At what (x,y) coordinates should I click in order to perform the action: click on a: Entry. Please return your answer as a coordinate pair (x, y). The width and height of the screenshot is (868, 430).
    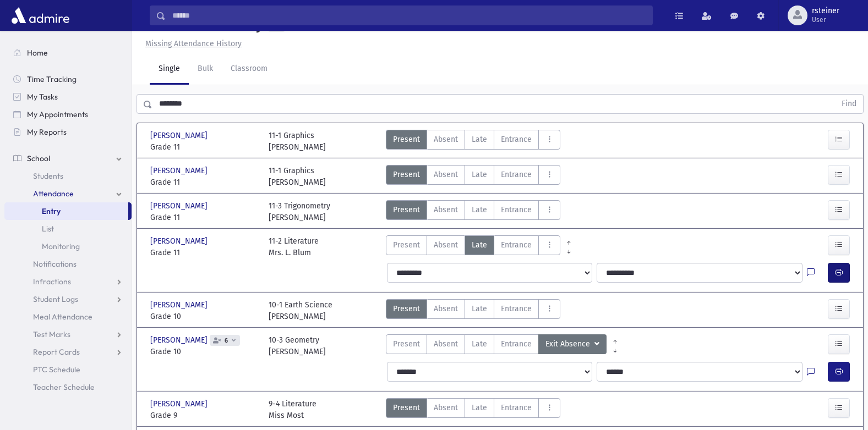
    Looking at the image, I should click on (66, 211).